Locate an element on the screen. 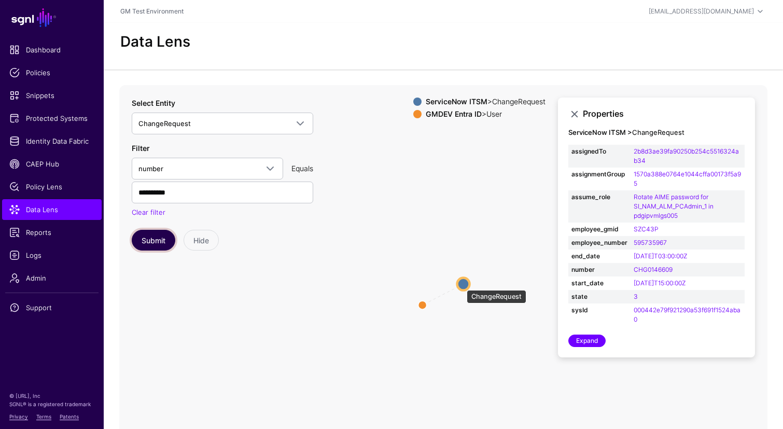 This screenshot has height=429, width=783. p: SGNL® is a registered trademark is located at coordinates (52, 404).